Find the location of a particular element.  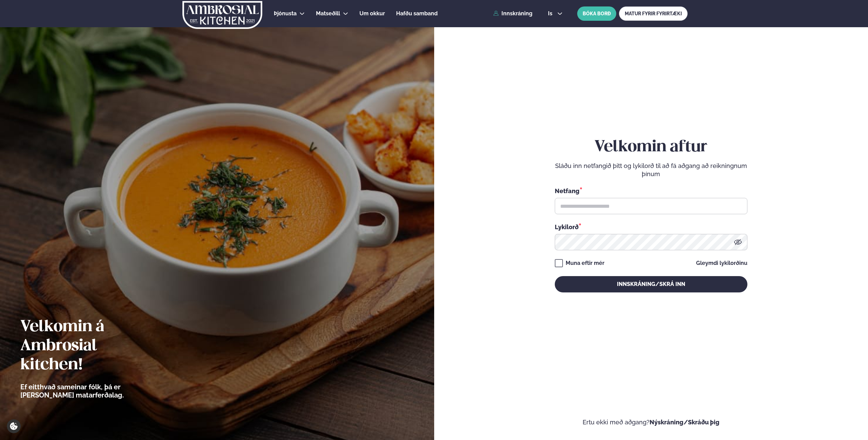

a: Matseðill is located at coordinates (328, 14).